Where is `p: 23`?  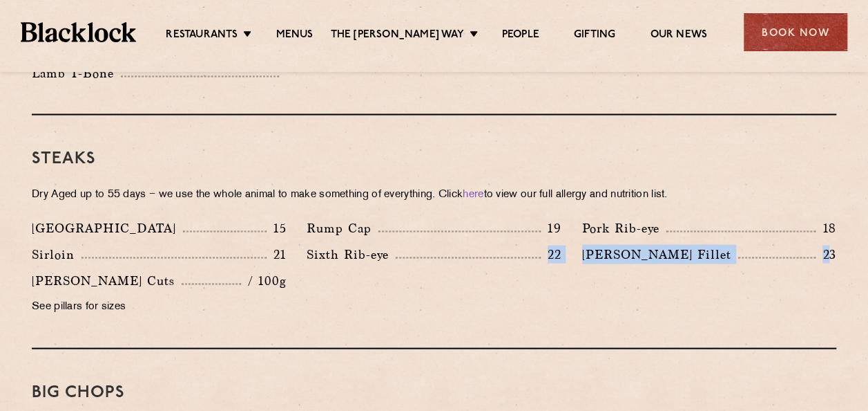
p: 23 is located at coordinates (826, 254).